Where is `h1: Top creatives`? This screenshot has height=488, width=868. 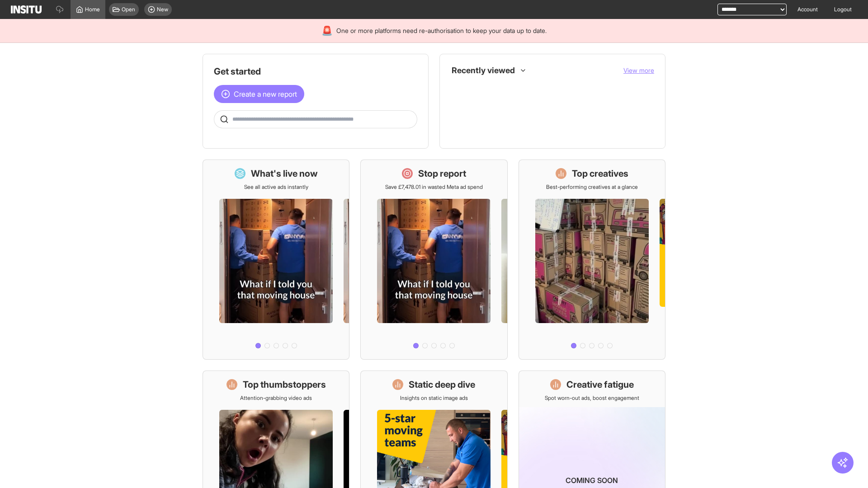
h1: Top creatives is located at coordinates (600, 173).